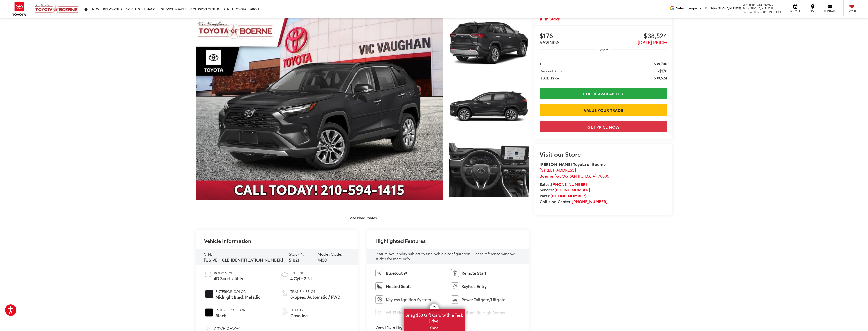 This screenshot has height=331, width=868. What do you see at coordinates (692, 8) in the screenshot?
I see `a: Select Language​` at bounding box center [692, 8].